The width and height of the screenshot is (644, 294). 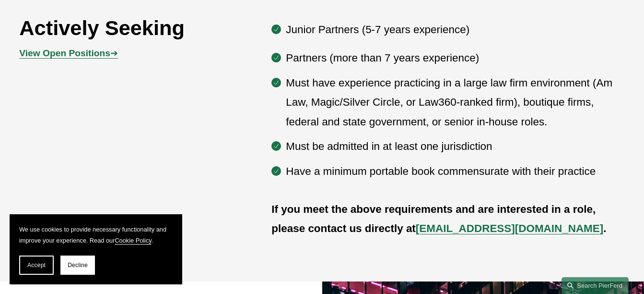 I want to click on a: Search this site, so click(x=595, y=285).